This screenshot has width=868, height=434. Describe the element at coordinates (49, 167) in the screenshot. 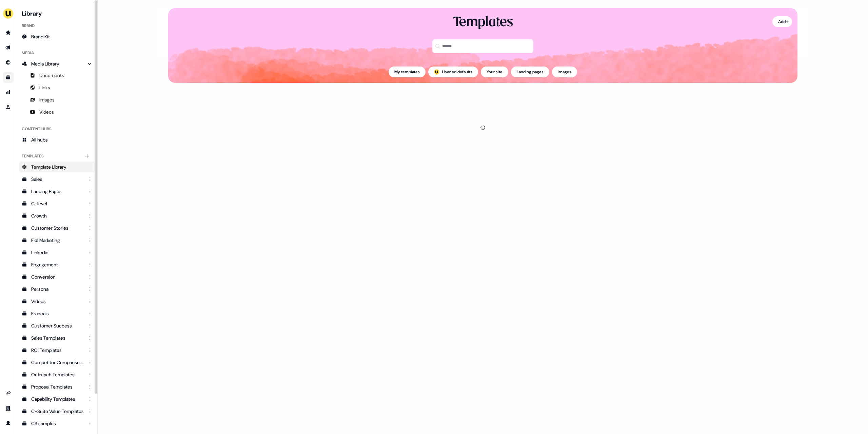

I see `span: Template Library` at that location.